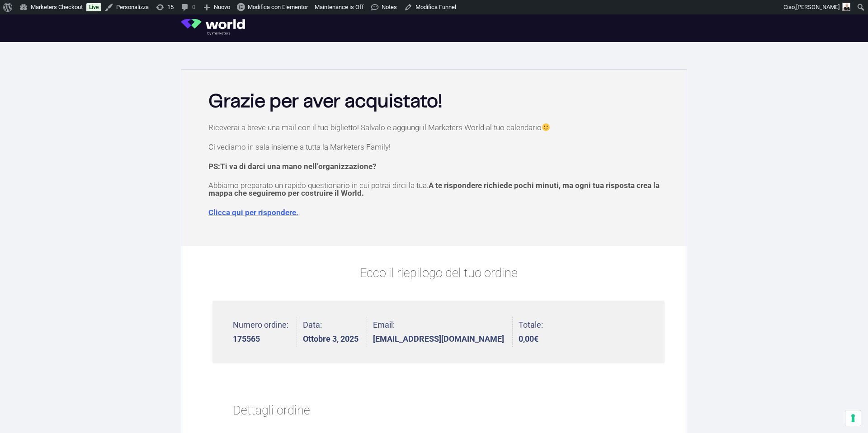  Describe the element at coordinates (335, 332) in the screenshot. I see `li: Data:` at that location.